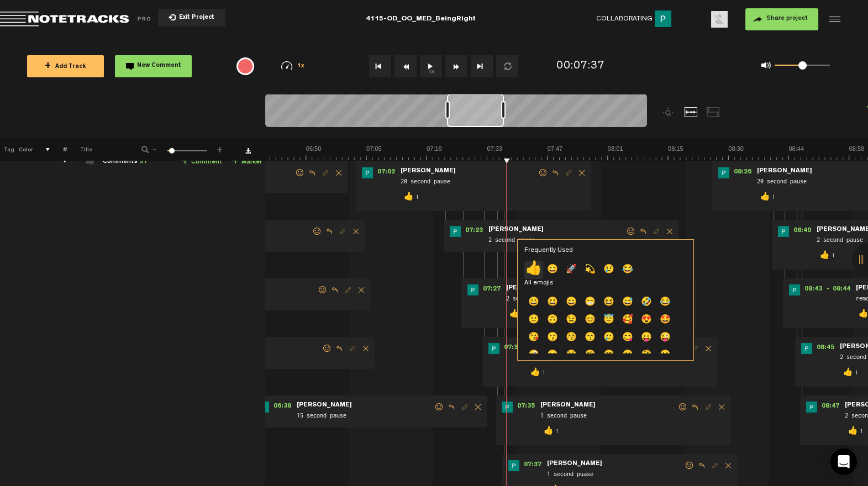 The image size is (868, 486). I want to click on span: 07:27, so click(492, 290).